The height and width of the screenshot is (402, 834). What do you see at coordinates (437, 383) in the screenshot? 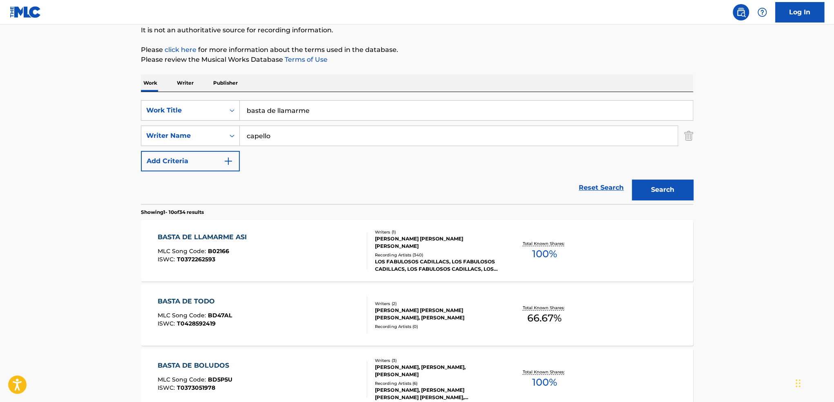
I see `div: Recording Artists ( 6 )` at bounding box center [437, 383].